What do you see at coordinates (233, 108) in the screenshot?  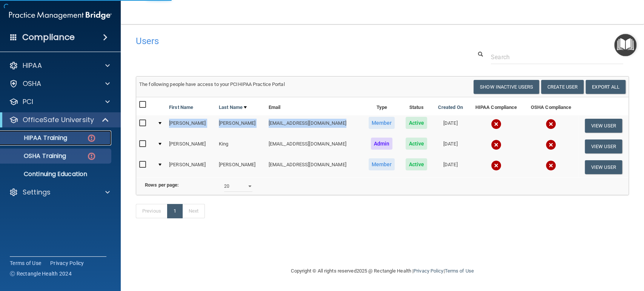 I see `a: Last Name` at bounding box center [233, 108].